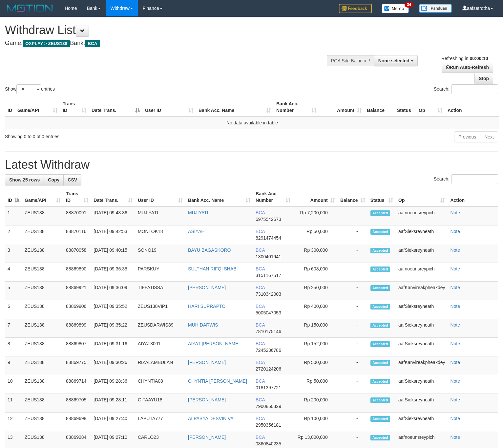 Image resolution: width=503 pixels, height=448 pixels. Describe the element at coordinates (268, 276) in the screenshot. I see `span: Copy 3151167517 to clipboard` at that location.